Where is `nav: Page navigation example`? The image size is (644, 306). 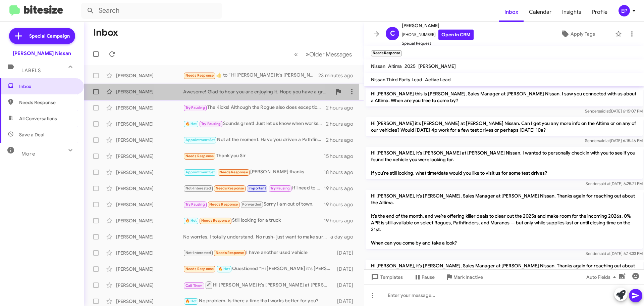
nav: Page navigation example is located at coordinates (323, 54).